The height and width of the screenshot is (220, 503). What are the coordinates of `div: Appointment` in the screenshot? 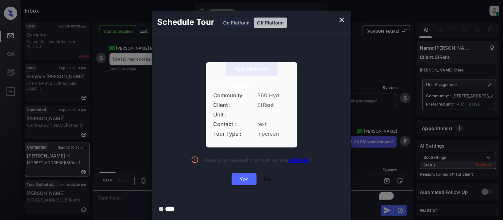 It's located at (252, 69).